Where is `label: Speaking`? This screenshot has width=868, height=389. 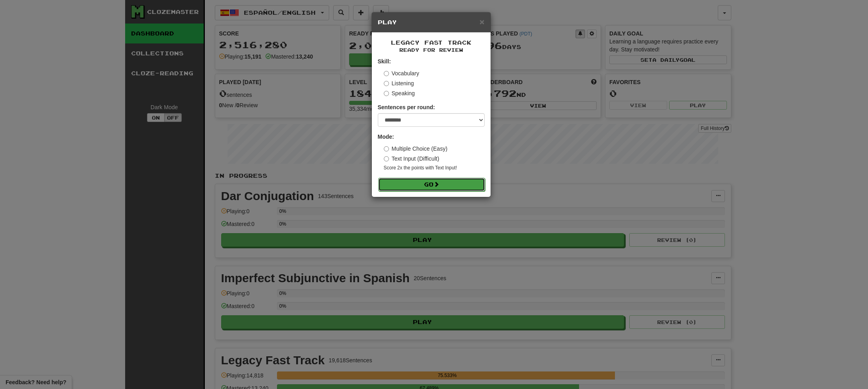 label: Speaking is located at coordinates (399, 93).